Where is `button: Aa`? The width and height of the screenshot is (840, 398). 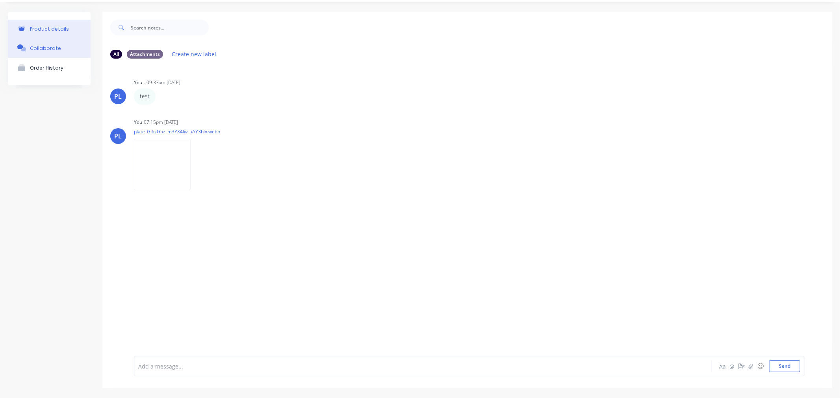
button: Aa is located at coordinates (722, 367).